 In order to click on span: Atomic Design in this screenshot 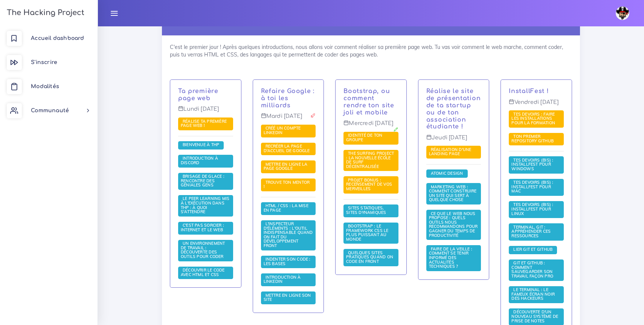, I will do `click(447, 173)`.